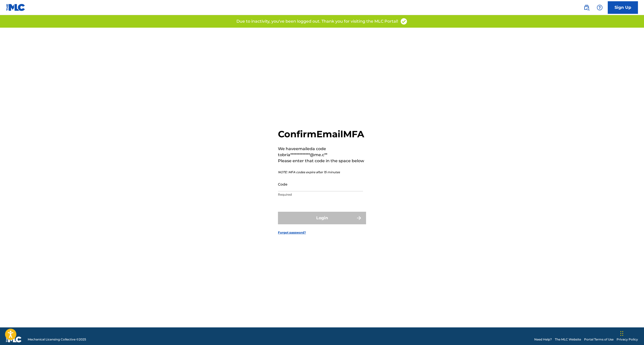 The width and height of the screenshot is (644, 345). What do you see at coordinates (599, 8) in the screenshot?
I see `img: help` at bounding box center [599, 8].